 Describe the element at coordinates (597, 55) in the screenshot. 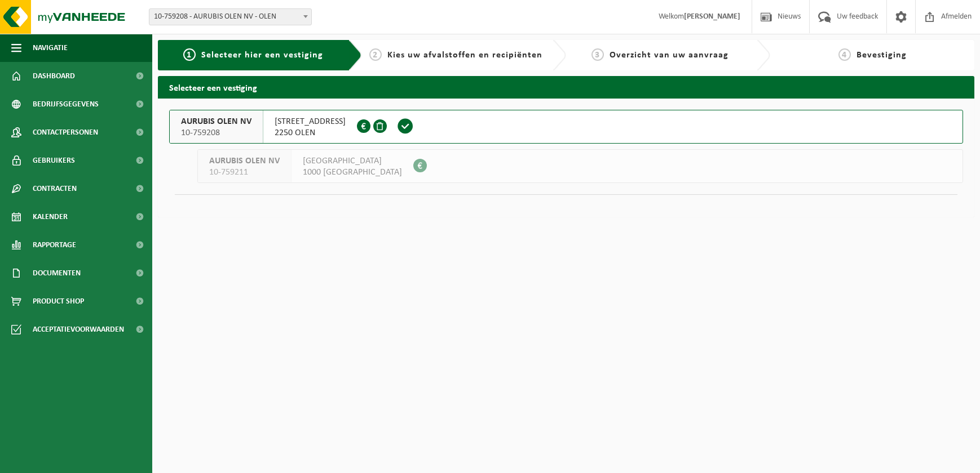

I see `span: 3` at that location.